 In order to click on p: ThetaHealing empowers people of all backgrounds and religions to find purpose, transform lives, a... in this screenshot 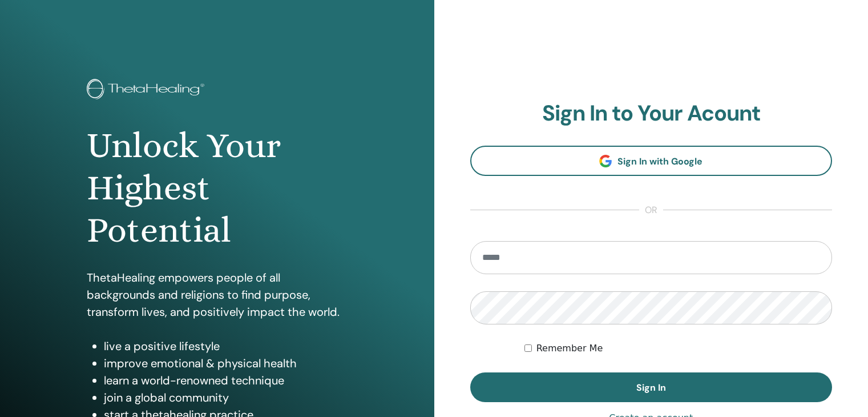, I will do `click(217, 295)`.